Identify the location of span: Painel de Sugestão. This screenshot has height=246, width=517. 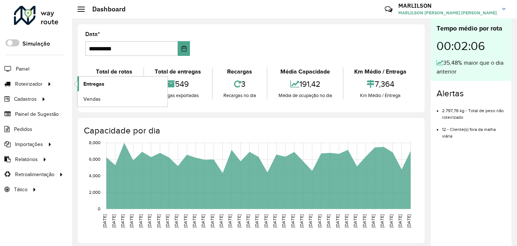
(37, 114).